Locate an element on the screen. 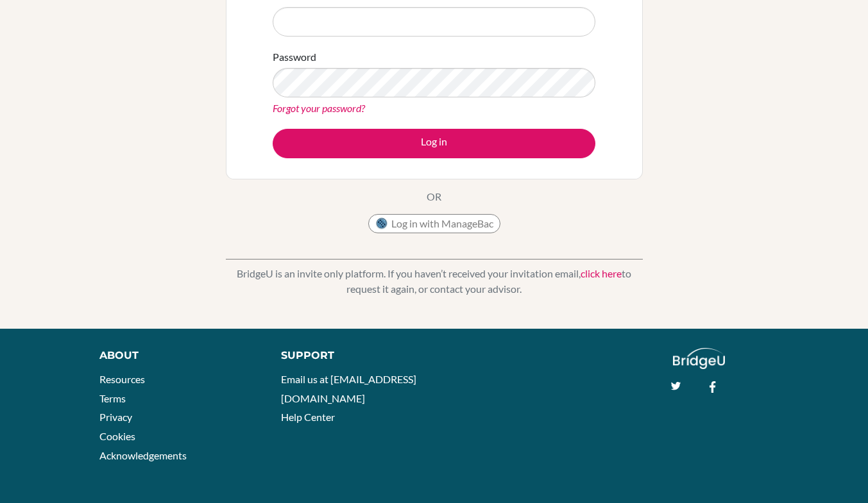 The image size is (868, 503). a: Terms is located at coordinates (112, 398).